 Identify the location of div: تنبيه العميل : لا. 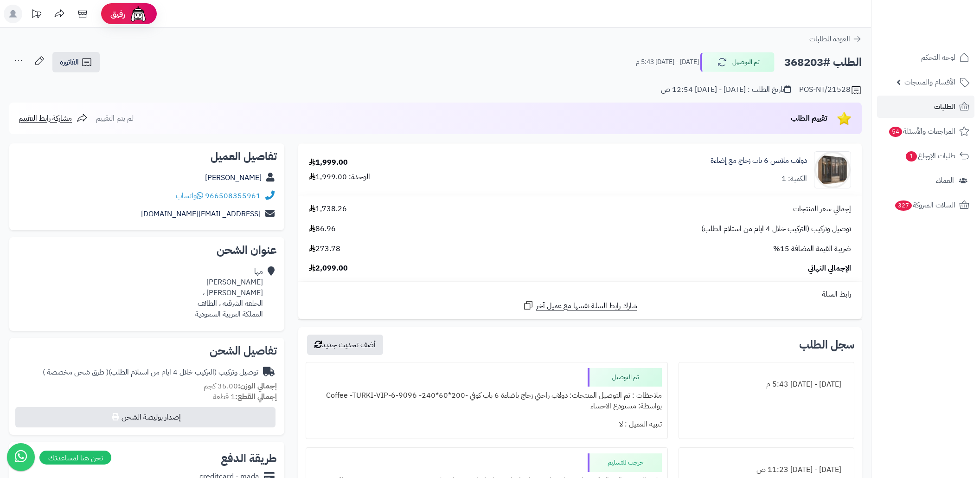
(486, 424).